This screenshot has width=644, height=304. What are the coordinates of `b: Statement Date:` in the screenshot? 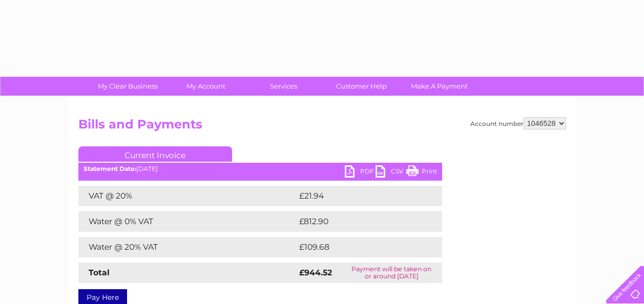 It's located at (110, 168).